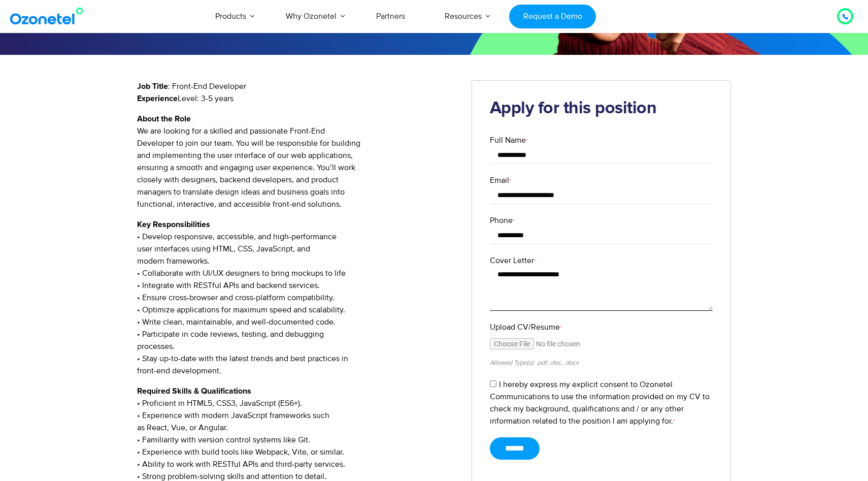 Image resolution: width=868 pixels, height=481 pixels. What do you see at coordinates (601, 221) in the screenshot?
I see `label: Phone` at bounding box center [601, 221].